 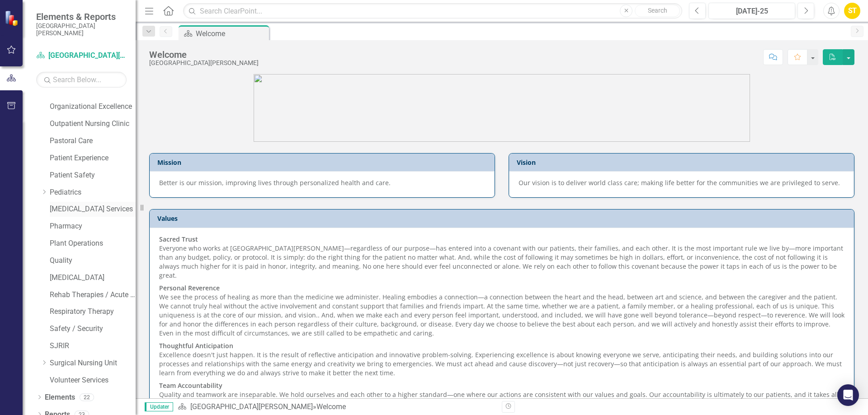 I want to click on span: Search, so click(x=657, y=10).